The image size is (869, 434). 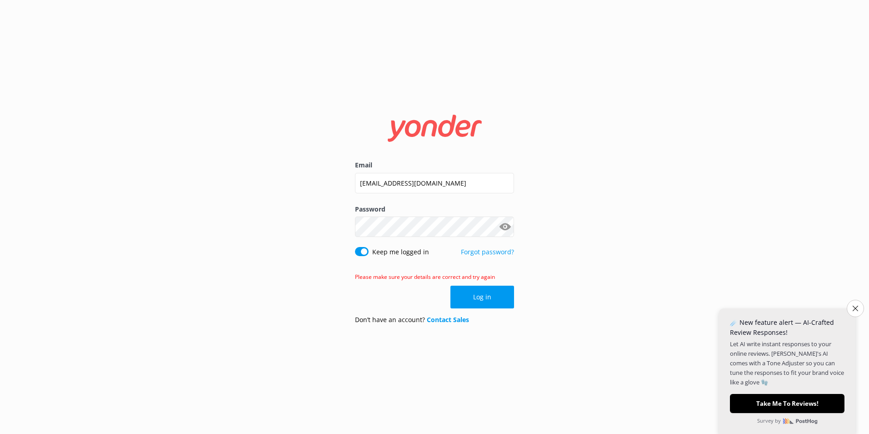 I want to click on a: Contact Sales, so click(x=448, y=319).